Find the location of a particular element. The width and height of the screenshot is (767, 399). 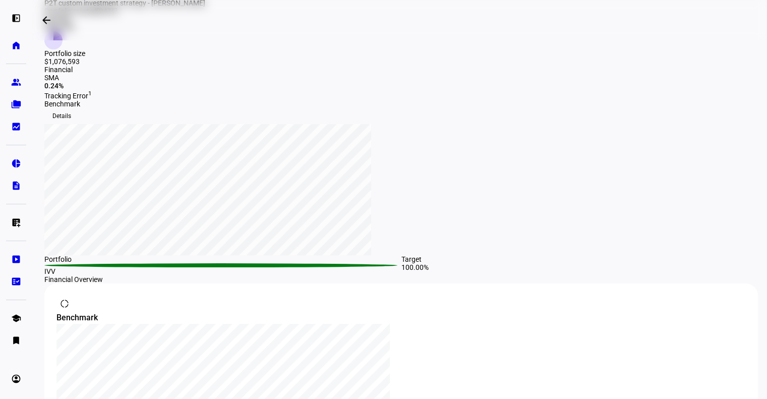

div: Portfolio is located at coordinates (223, 259).